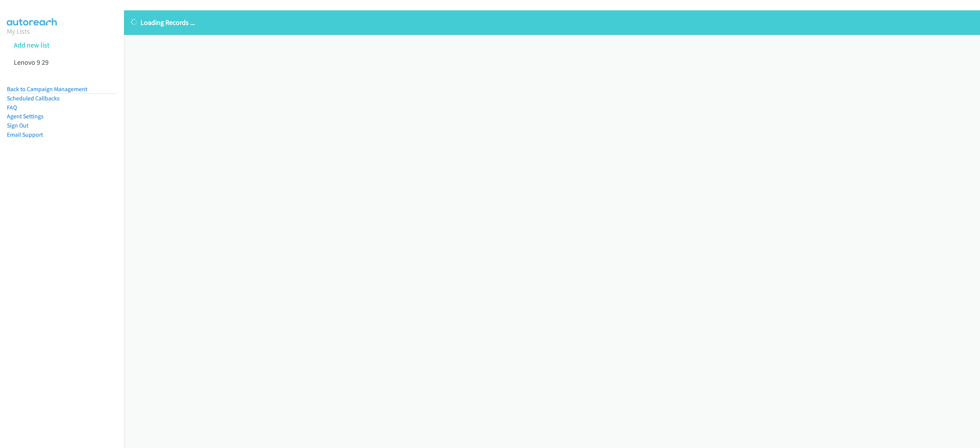 Image resolution: width=980 pixels, height=448 pixels. Describe the element at coordinates (47, 88) in the screenshot. I see `a: Back to Campaign Management` at that location.